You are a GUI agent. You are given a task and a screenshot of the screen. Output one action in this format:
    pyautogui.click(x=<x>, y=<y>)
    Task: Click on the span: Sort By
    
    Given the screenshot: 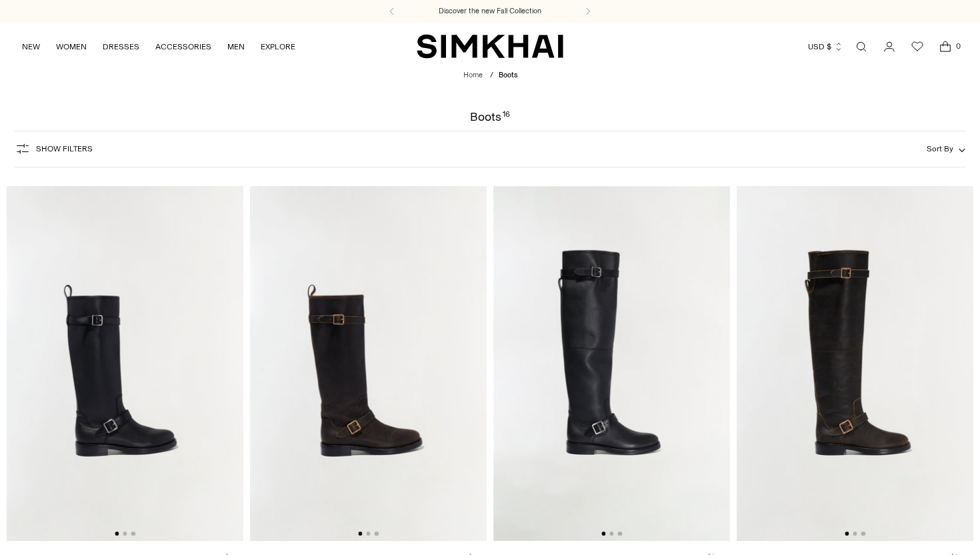 What is the action you would take?
    pyautogui.click(x=940, y=149)
    